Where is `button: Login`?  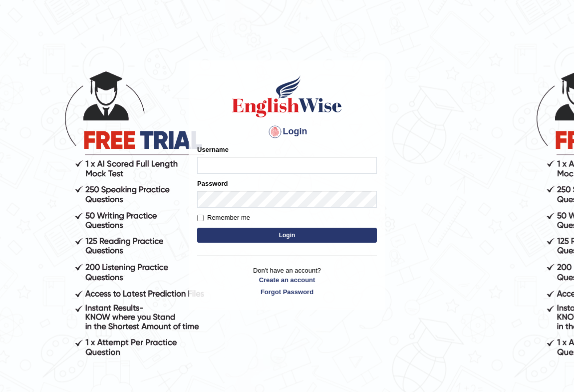
button: Login is located at coordinates (287, 235).